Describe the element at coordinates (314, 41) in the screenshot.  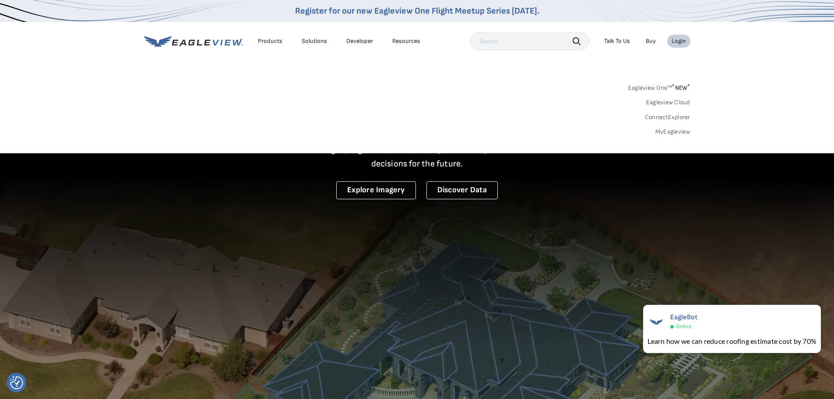
I see `div: Solutions` at that location.